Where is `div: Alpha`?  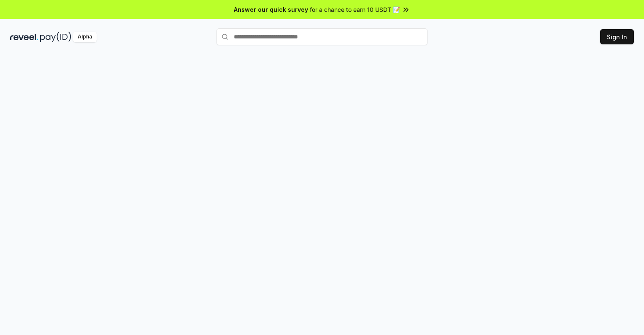
div: Alpha is located at coordinates (85, 37).